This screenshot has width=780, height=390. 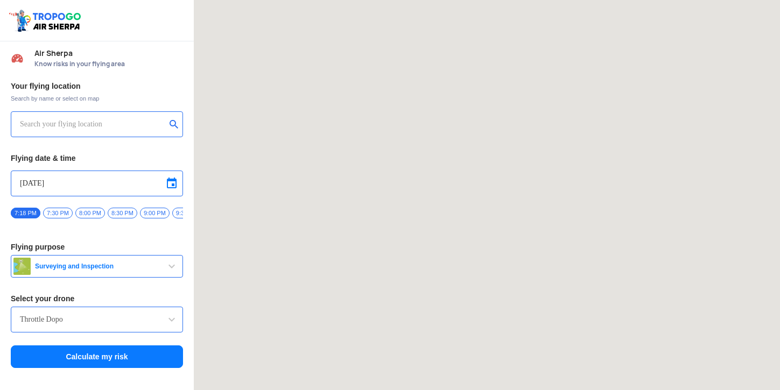 I want to click on h3: Flying purpose, so click(x=97, y=247).